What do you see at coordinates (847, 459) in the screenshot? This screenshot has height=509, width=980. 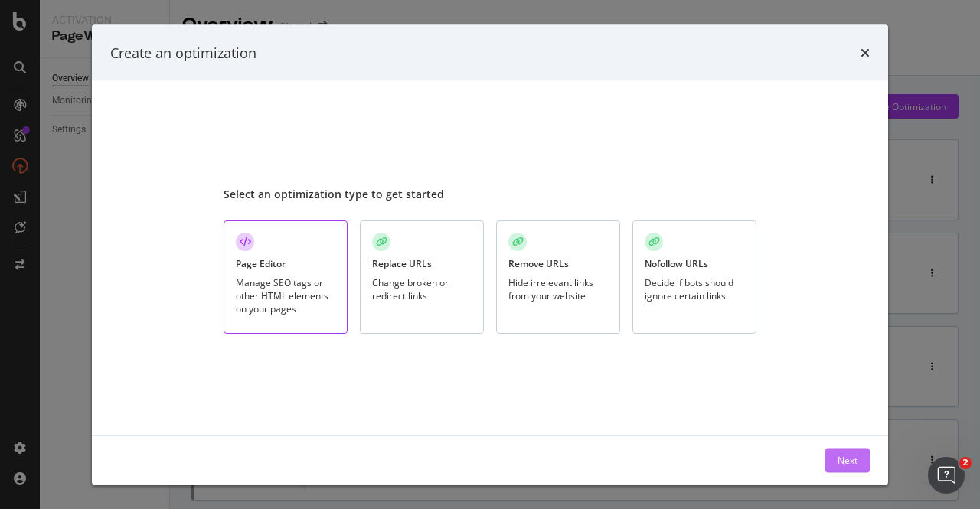 I see `div: Next` at bounding box center [847, 459].